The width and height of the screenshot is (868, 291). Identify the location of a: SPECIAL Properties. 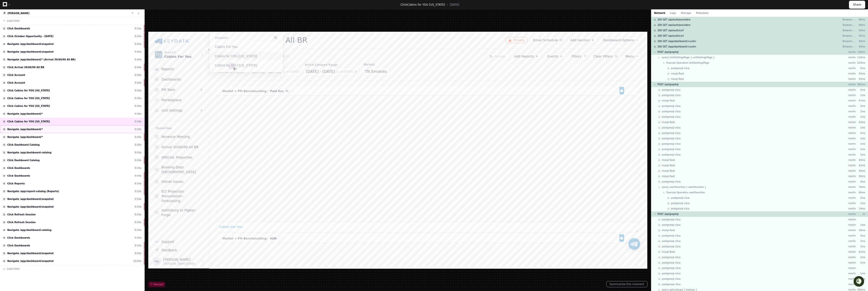
(30, 126).